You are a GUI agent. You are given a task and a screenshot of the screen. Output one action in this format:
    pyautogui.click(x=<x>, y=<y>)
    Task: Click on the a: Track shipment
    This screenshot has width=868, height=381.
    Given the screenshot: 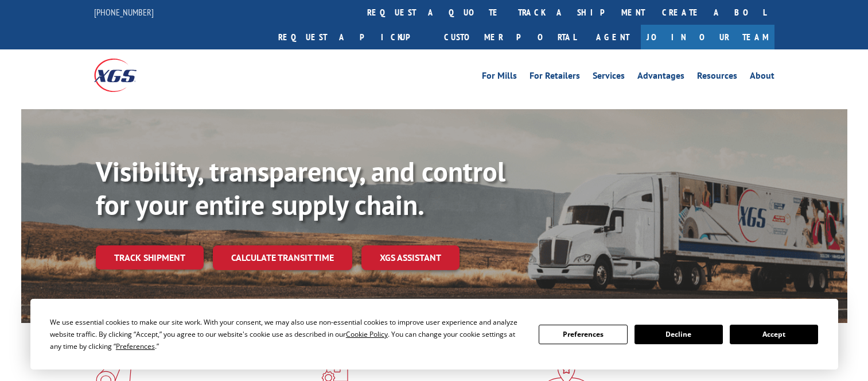 What is the action you would take?
    pyautogui.click(x=150, y=257)
    